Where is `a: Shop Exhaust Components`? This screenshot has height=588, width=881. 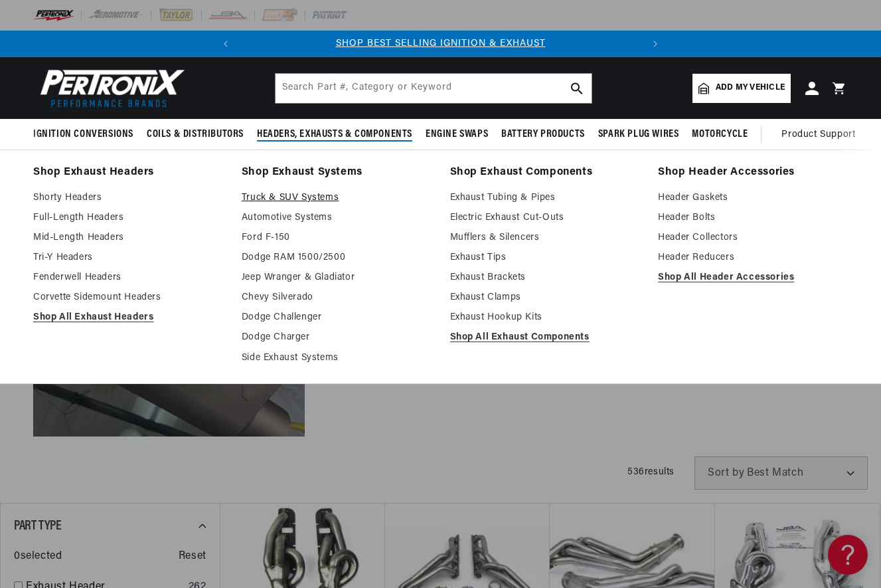
a: Shop Exhaust Components is located at coordinates (545, 173).